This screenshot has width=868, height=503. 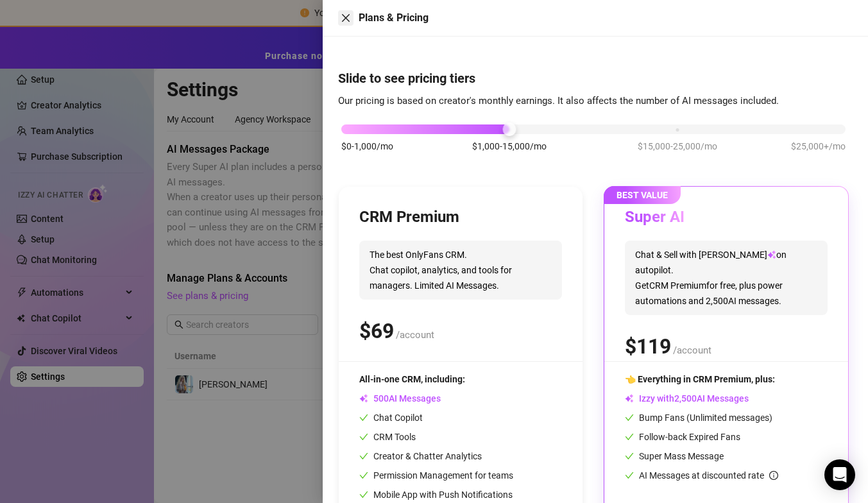 I want to click on button: Close, so click(x=346, y=18).